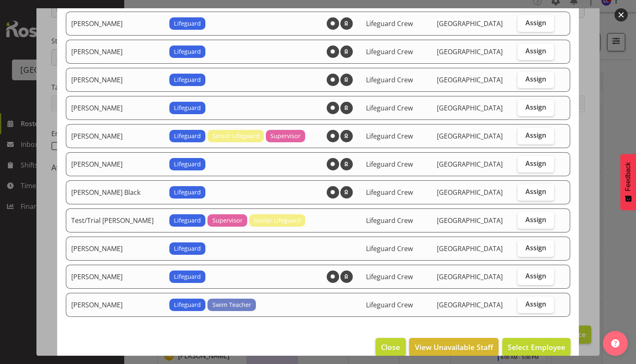 Image resolution: width=636 pixels, height=364 pixels. Describe the element at coordinates (628, 182) in the screenshot. I see `button: Feedback - Show survey` at that location.